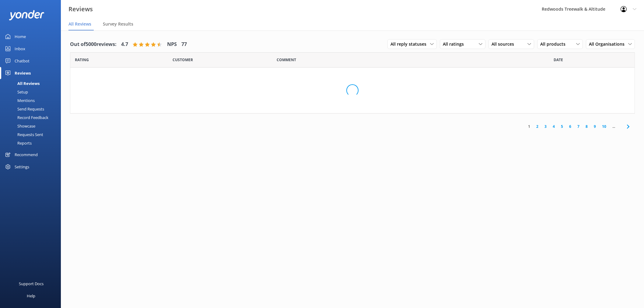 This screenshot has height=308, width=644. What do you see at coordinates (33, 126) in the screenshot?
I see `a: Showcase` at bounding box center [33, 126].